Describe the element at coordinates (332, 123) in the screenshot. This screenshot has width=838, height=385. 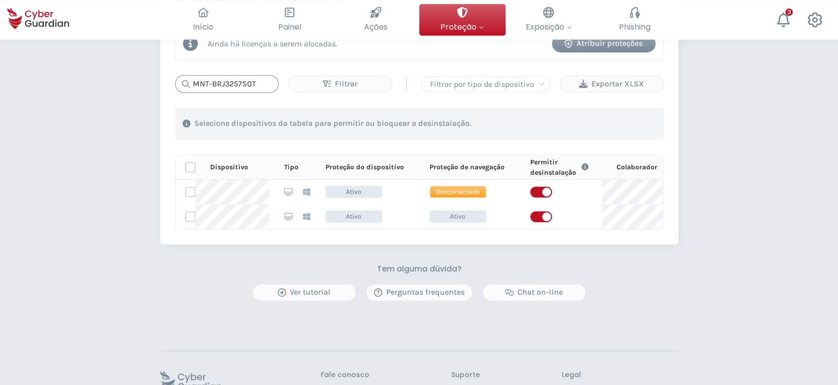
I see `p: Selecione dispositivos da tabela para permitir ou bloquear a desinstalação.` at that location.